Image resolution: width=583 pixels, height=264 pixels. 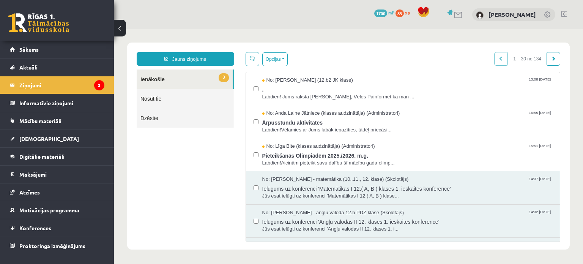 I want to click on span: Ielūgums uz konferenci 'Angļu valodas II 12. klases 1. ieskaites konference', so click(x=293, y=191).